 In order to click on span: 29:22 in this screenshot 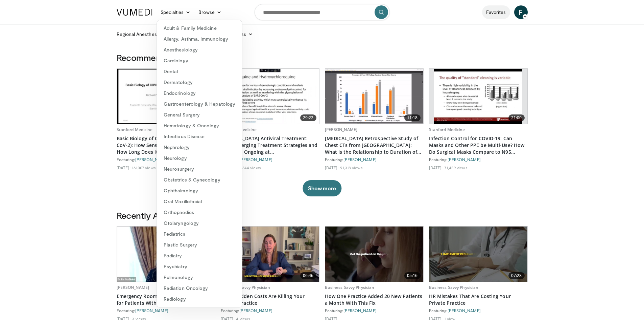, I will do `click(308, 118)`.